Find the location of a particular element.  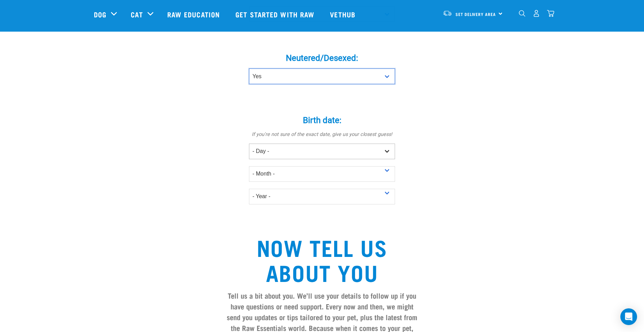

p: If you're not sure of the exact date, give us your closest guess! is located at coordinates (322, 135).